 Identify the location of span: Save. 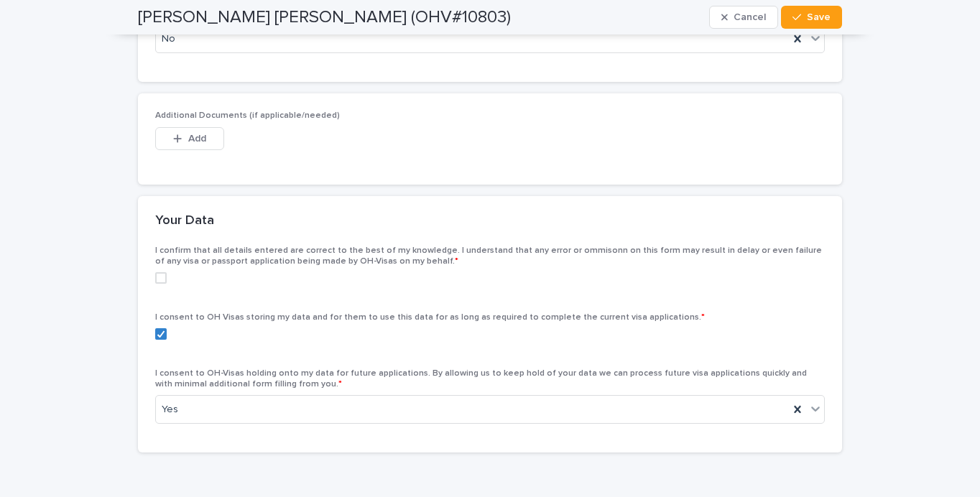
(818, 17).